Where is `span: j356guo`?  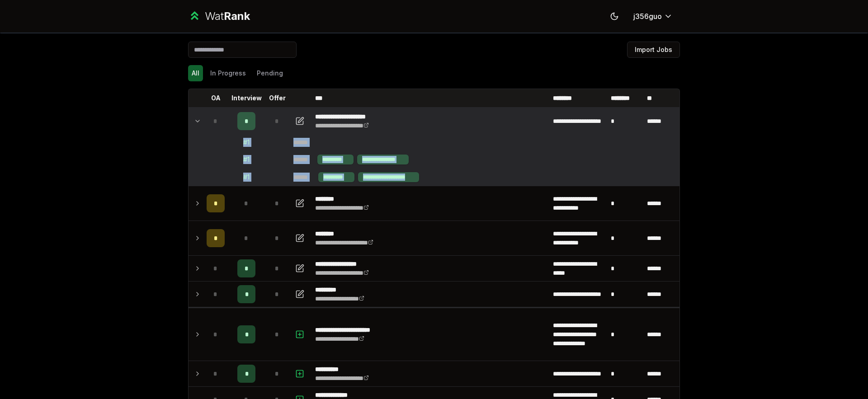
span: j356guo is located at coordinates (647, 16).